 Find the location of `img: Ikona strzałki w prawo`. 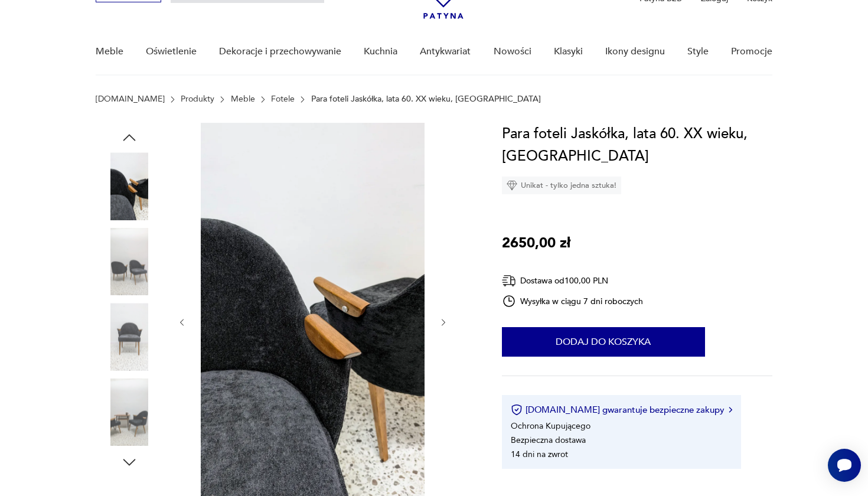

img: Ikona strzałki w prawo is located at coordinates (730, 410).